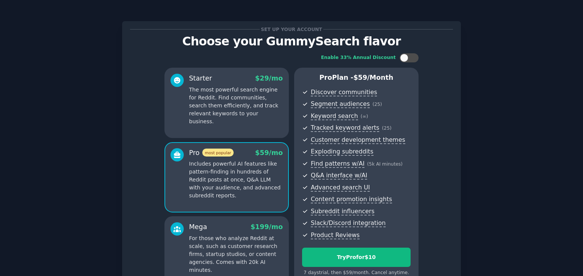 The width and height of the screenshot is (583, 276). I want to click on span: Discover communities, so click(344, 92).